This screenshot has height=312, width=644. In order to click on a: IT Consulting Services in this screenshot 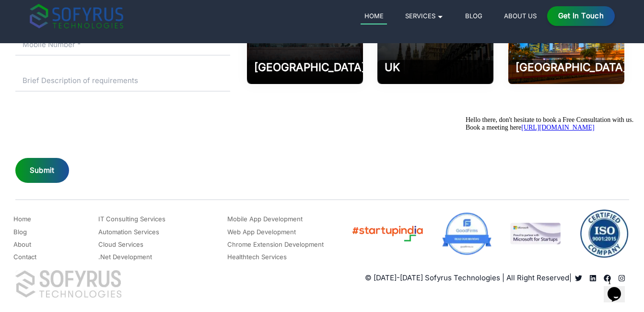, I will do `click(132, 219)`.